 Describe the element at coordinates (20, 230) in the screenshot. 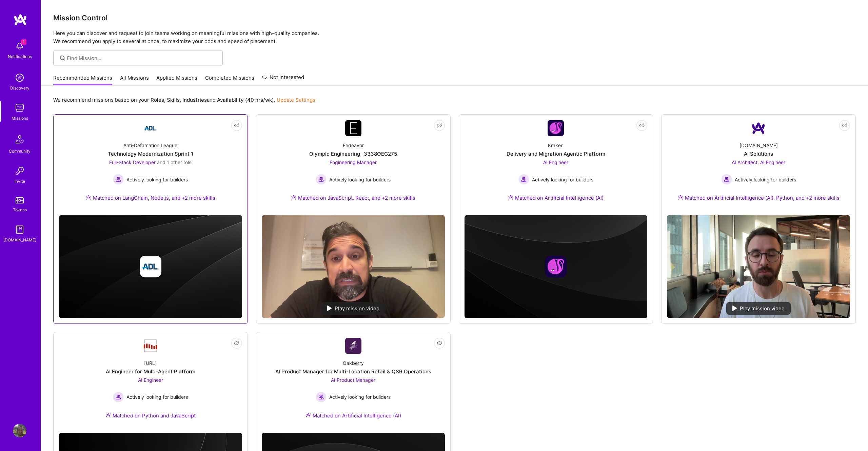

I see `img: guide book` at that location.